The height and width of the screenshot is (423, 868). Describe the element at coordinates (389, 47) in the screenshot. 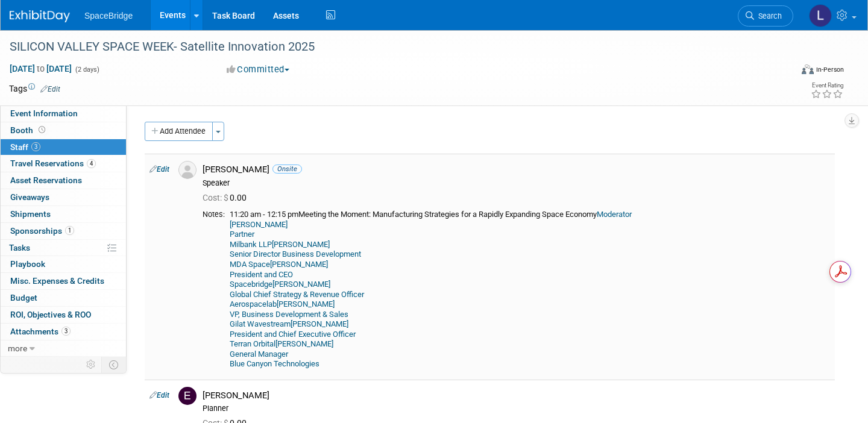

I see `div: SILICON VALLEY SPACE WEEK- Satellite Innovation 2025` at that location.